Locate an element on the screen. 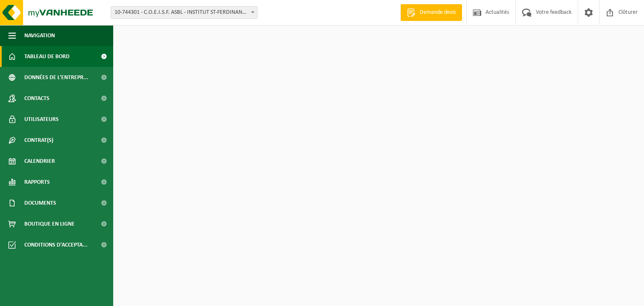 The height and width of the screenshot is (306, 644). span: Calendrier is located at coordinates (40, 161).